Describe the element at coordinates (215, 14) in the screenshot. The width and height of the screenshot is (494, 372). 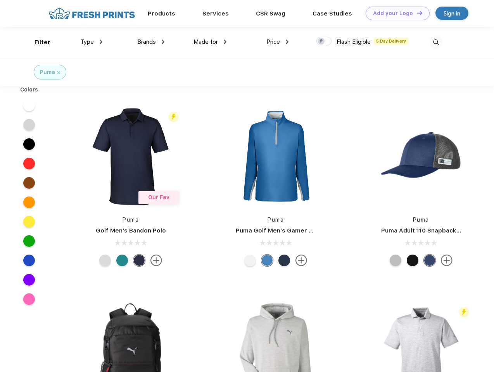
I see `a: Services` at that location.